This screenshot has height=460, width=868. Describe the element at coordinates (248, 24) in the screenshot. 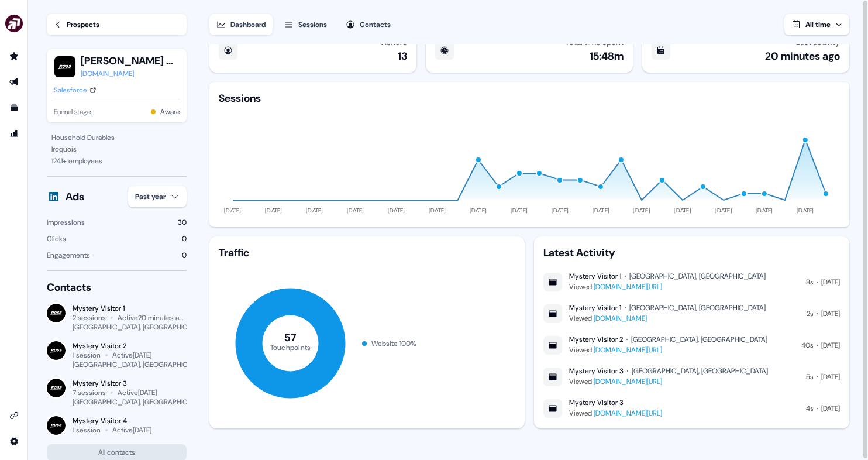

I see `div: Dashboard` at that location.